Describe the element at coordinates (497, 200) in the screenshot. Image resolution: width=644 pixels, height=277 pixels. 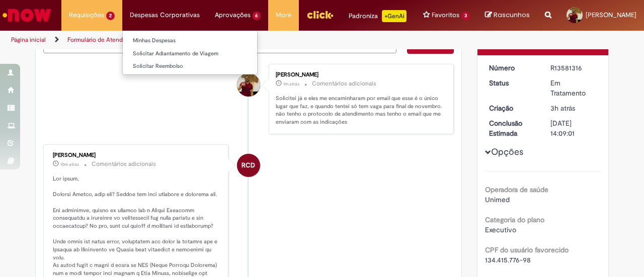
I see `span: Unimed` at that location.